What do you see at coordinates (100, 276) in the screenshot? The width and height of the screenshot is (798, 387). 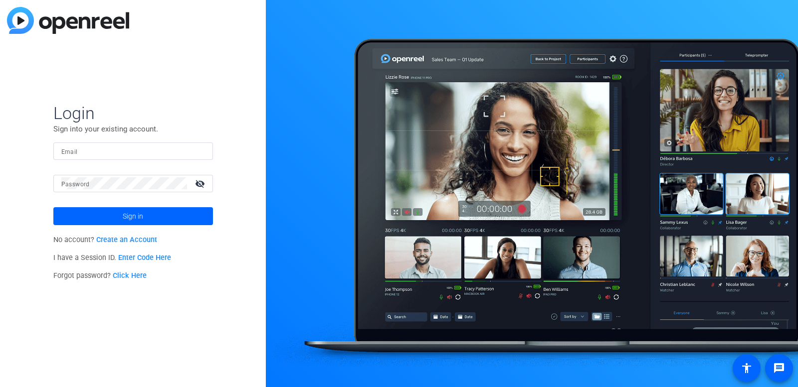 I see `span: Forgot password?` at bounding box center [100, 276].